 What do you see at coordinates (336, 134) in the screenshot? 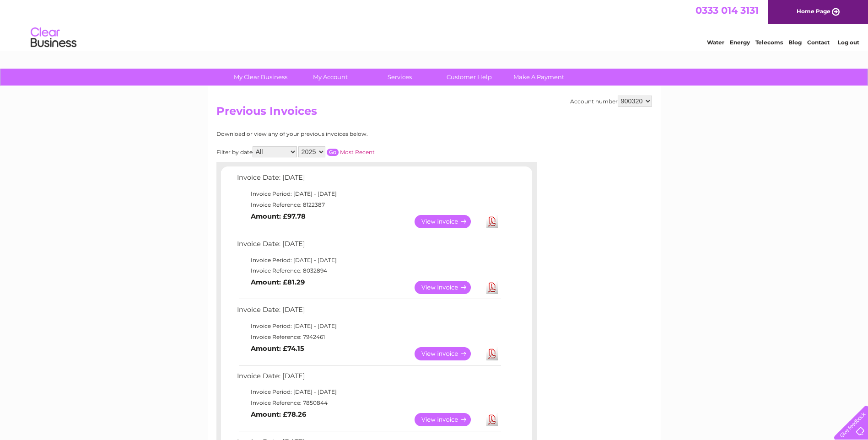
I see `div: Download or view any of your previous invoices below.` at bounding box center [336, 134].